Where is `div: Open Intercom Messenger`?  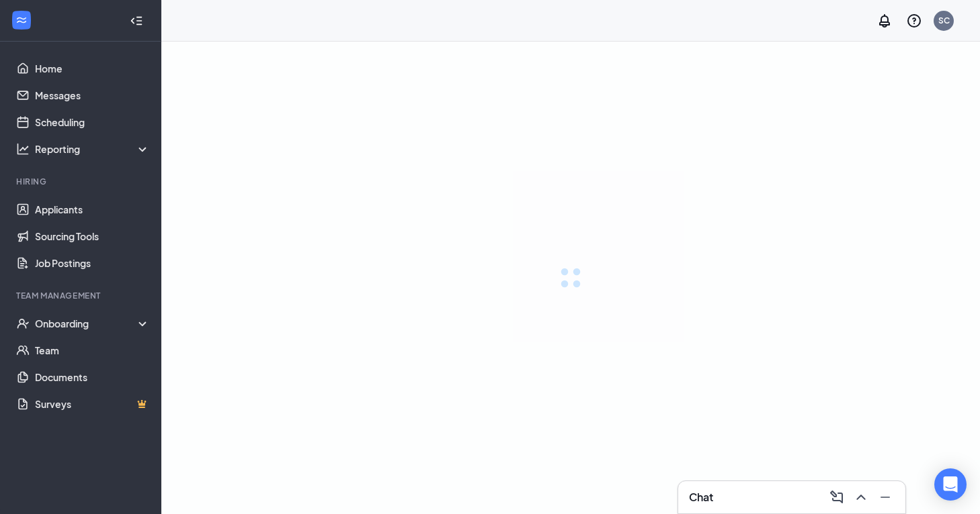
div: Open Intercom Messenger is located at coordinates (950, 484).